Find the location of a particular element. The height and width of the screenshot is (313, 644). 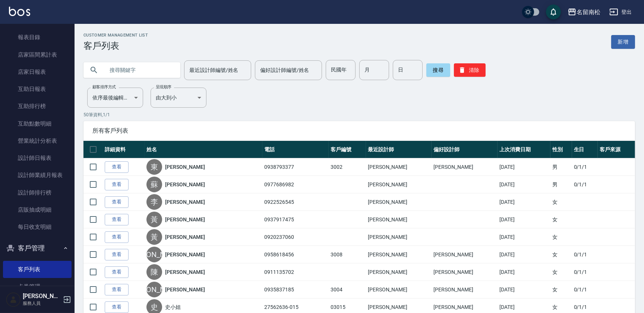

td: 3004 is located at coordinates (347, 290).